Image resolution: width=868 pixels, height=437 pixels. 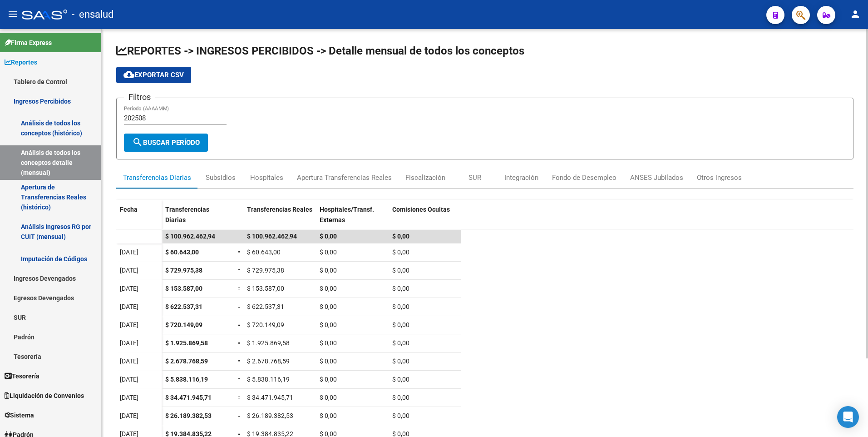 I want to click on datatable-header-cell: Comisiones Ocultas, so click(x=425, y=219).